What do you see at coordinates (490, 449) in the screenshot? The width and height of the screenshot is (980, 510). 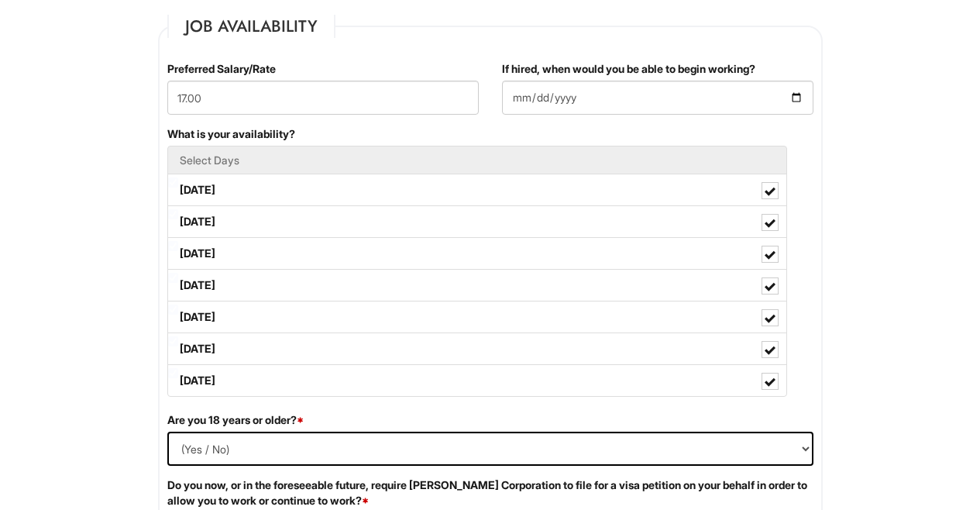 I see `select: (Yes / No)` at bounding box center [490, 449].